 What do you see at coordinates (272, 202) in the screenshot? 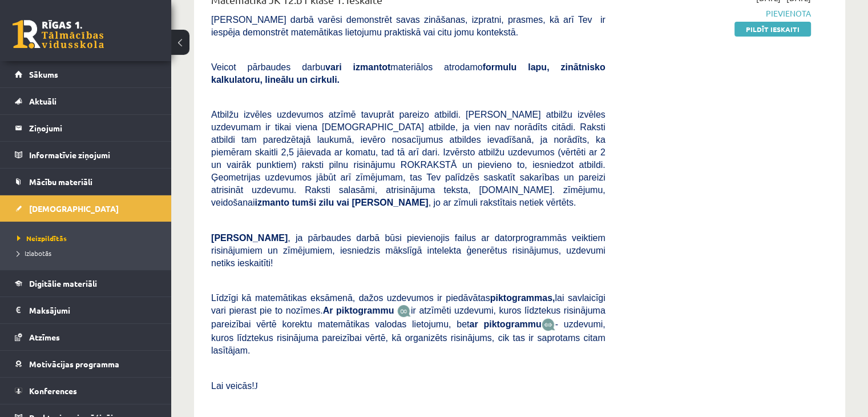
I see `b: izmanto` at bounding box center [272, 202].